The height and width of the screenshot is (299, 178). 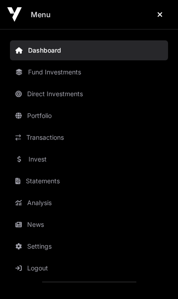 What do you see at coordinates (91, 268) in the screenshot?
I see `button: Logout` at bounding box center [91, 268].